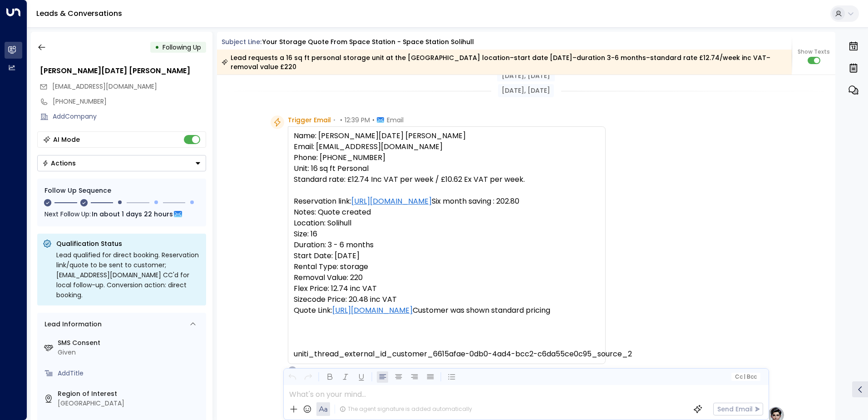 The image size is (868, 420). What do you see at coordinates (128, 244) in the screenshot?
I see `p: Qualification Status` at bounding box center [128, 244].